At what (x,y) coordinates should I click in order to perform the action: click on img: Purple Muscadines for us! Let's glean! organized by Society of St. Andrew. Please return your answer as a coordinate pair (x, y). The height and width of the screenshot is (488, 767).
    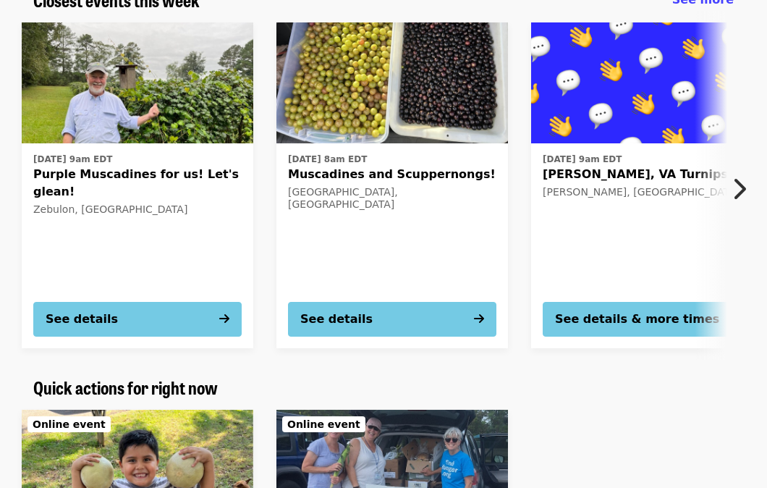
    Looking at the image, I should click on (138, 83).